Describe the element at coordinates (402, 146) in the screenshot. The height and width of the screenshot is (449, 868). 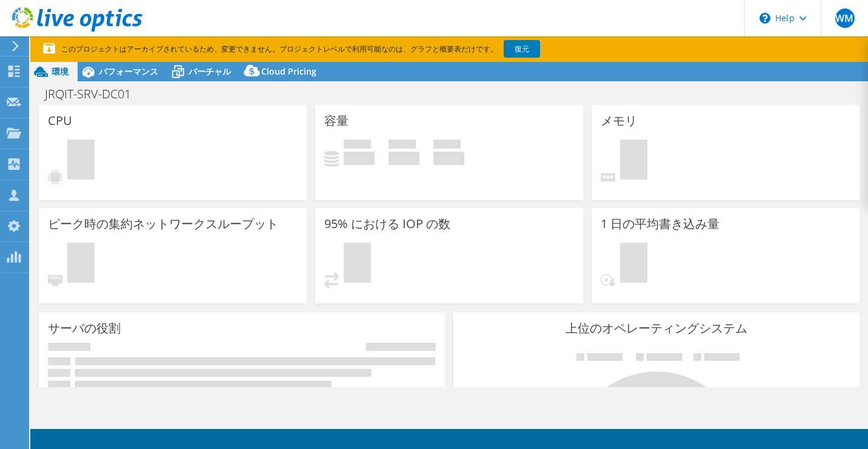
I see `span: 空き` at that location.